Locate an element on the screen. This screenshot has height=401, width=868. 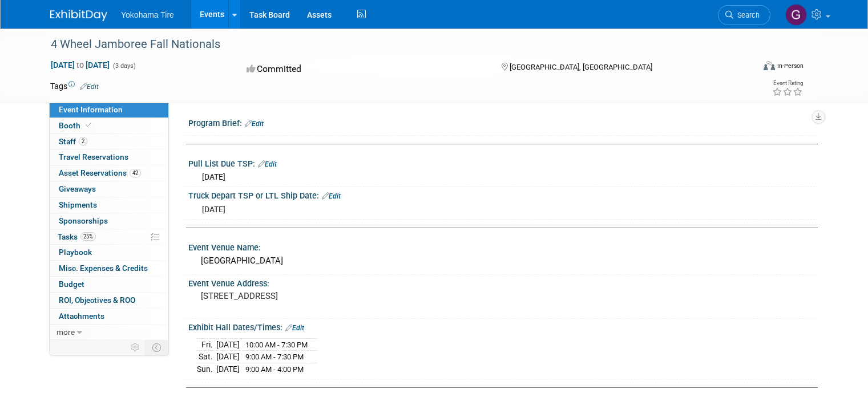
td: Sun. is located at coordinates (207, 368).